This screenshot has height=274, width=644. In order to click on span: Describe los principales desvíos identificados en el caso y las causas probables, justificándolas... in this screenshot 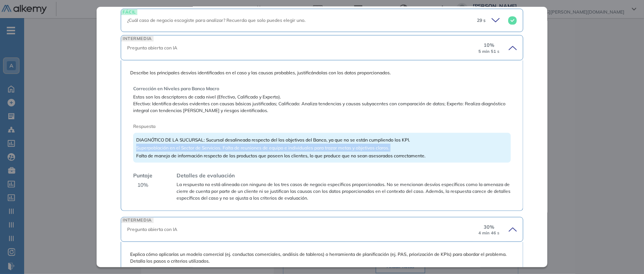, I will do `click(322, 73)`.